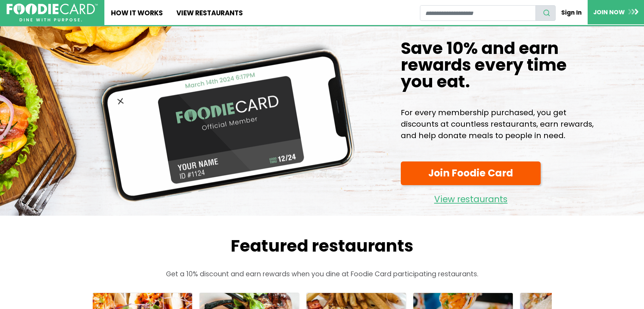 The width and height of the screenshot is (644, 309). Describe the element at coordinates (322, 246) in the screenshot. I see `h2: Featured restaurants` at that location.